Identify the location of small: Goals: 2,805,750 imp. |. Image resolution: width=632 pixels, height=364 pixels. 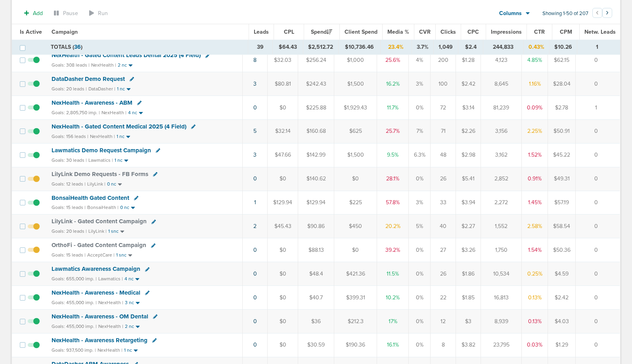
(76, 112).